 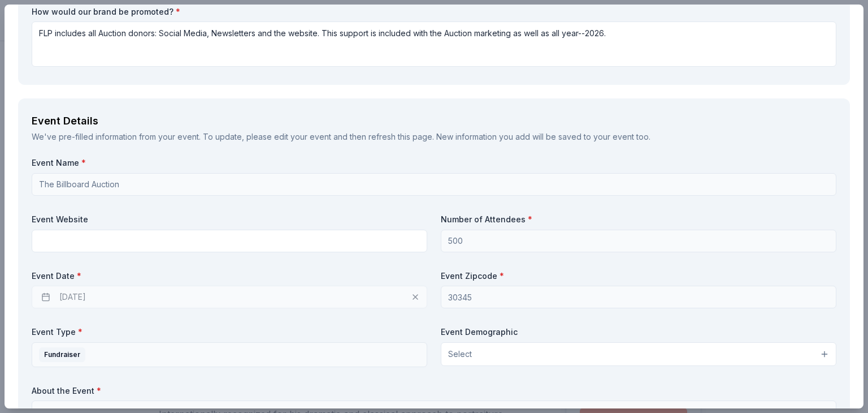 What do you see at coordinates (434, 391) in the screenshot?
I see `label: About the Event` at bounding box center [434, 391].